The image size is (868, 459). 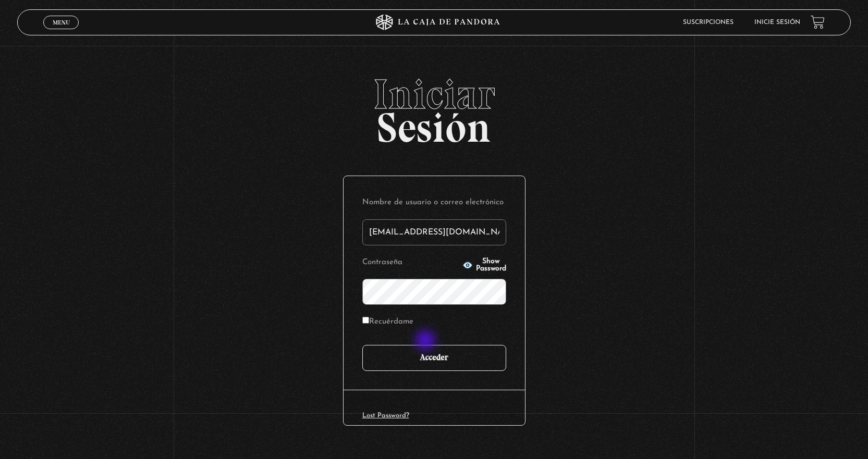 What do you see at coordinates (386, 415) in the screenshot?
I see `a: Lost Password?` at bounding box center [386, 415].